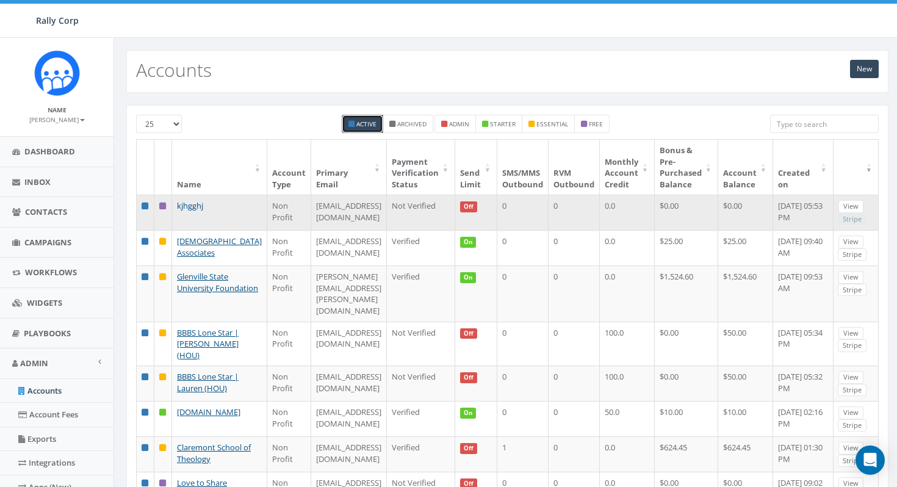  Describe the element at coordinates (51, 272) in the screenshot. I see `span: Workflows` at that location.